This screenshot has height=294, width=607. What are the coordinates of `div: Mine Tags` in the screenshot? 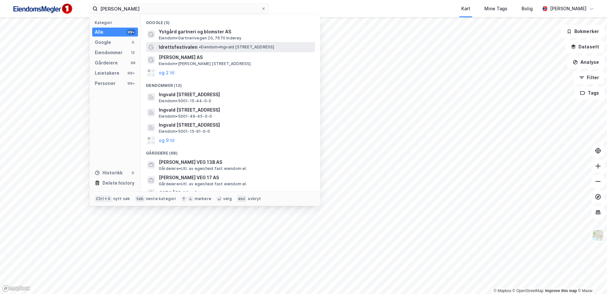 It's located at (496, 9).